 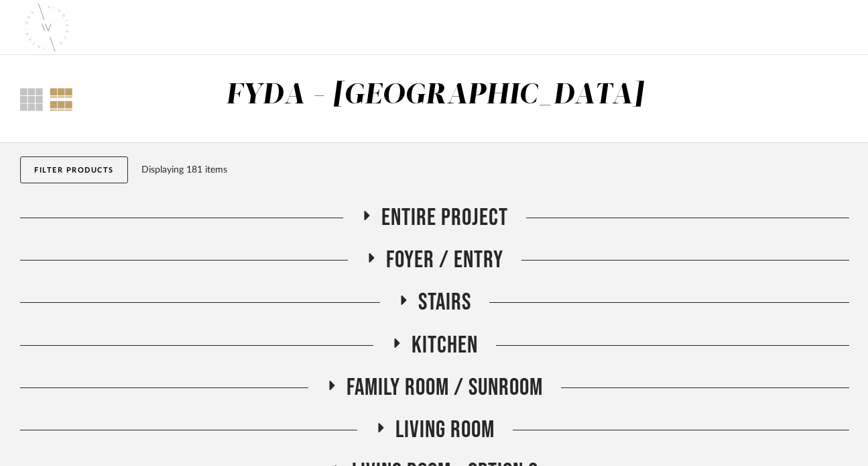 I want to click on span: Foyer / Entry, so click(x=444, y=259).